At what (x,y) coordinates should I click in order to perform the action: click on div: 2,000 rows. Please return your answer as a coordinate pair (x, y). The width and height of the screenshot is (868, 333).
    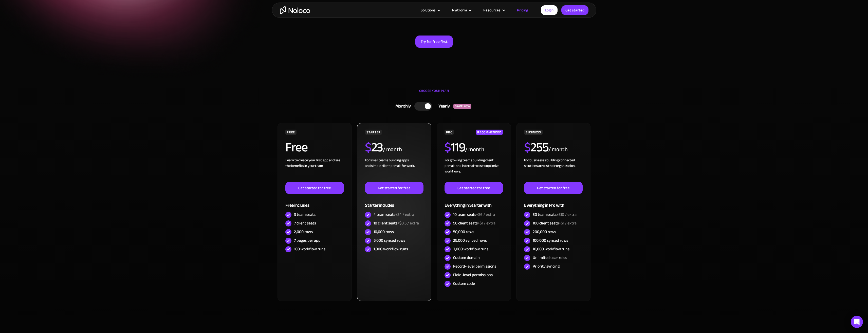
    Looking at the image, I should click on (304, 232).